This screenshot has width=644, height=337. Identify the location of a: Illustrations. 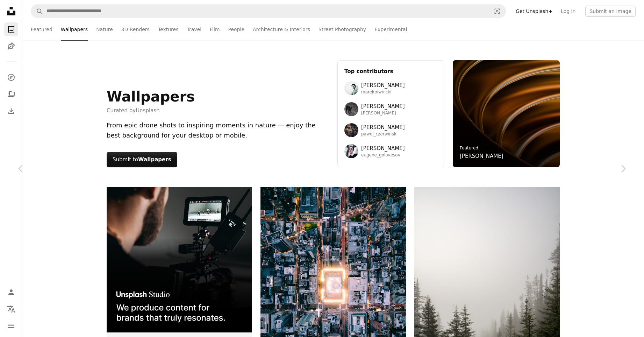
(11, 46).